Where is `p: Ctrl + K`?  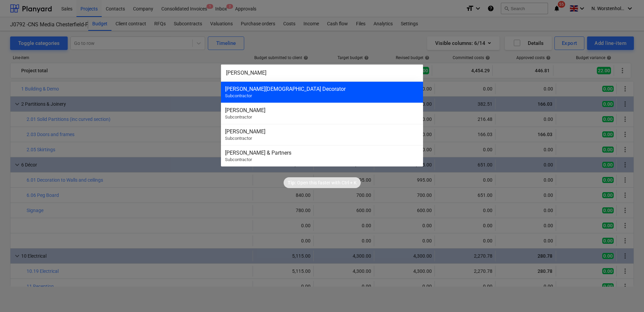 p: Ctrl + K is located at coordinates (349, 183).